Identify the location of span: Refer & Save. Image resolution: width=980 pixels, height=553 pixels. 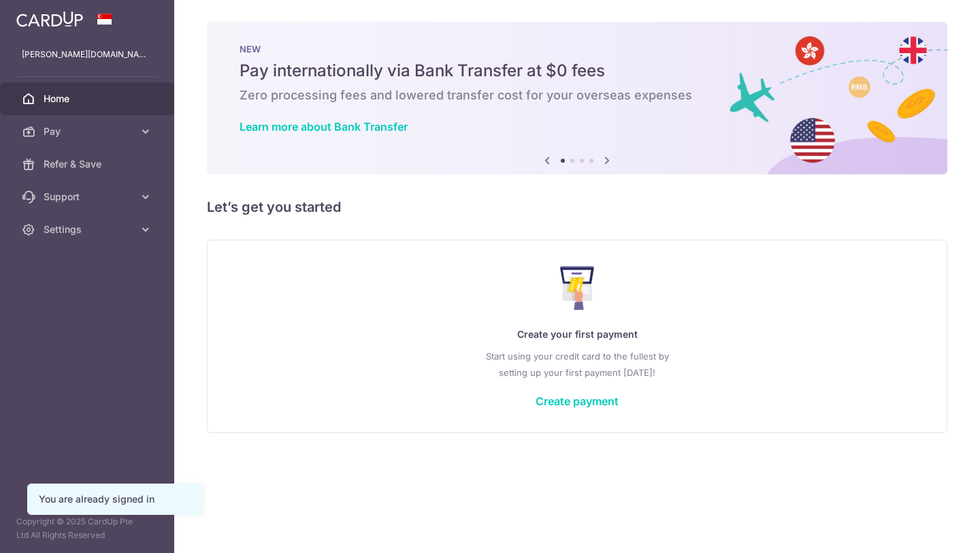
(89, 164).